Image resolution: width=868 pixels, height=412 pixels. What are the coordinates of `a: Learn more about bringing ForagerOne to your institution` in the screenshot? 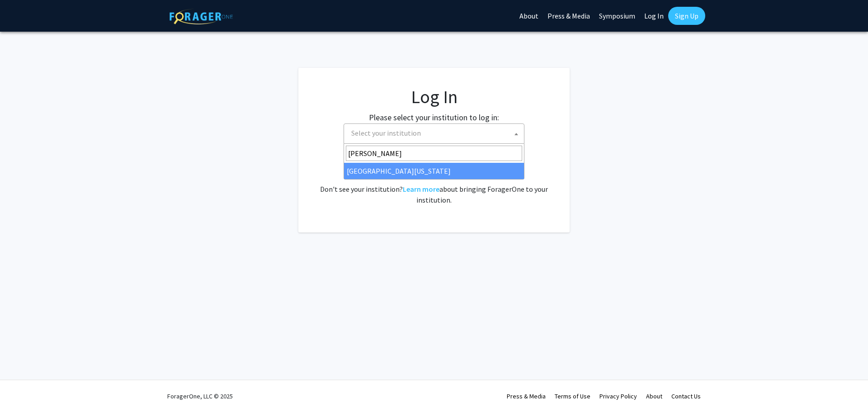 It's located at (421, 189).